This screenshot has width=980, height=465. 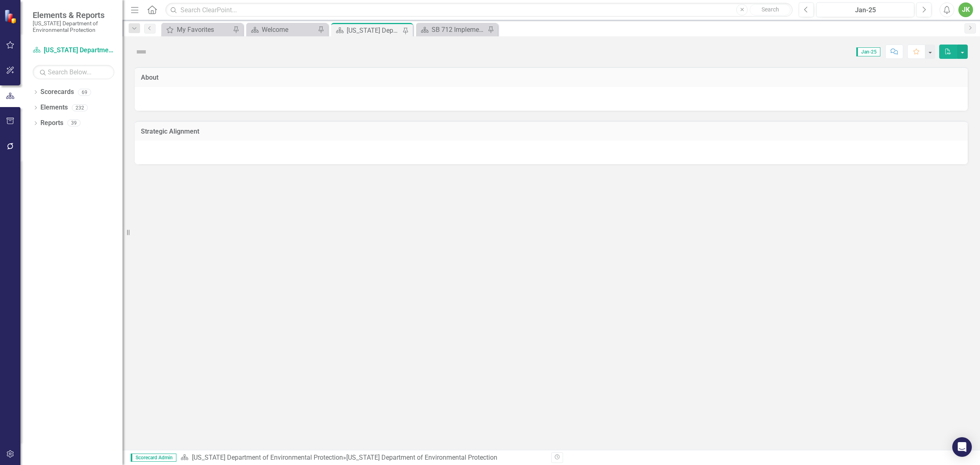 What do you see at coordinates (141, 52) in the screenshot?
I see `img: Not Defined` at bounding box center [141, 52].